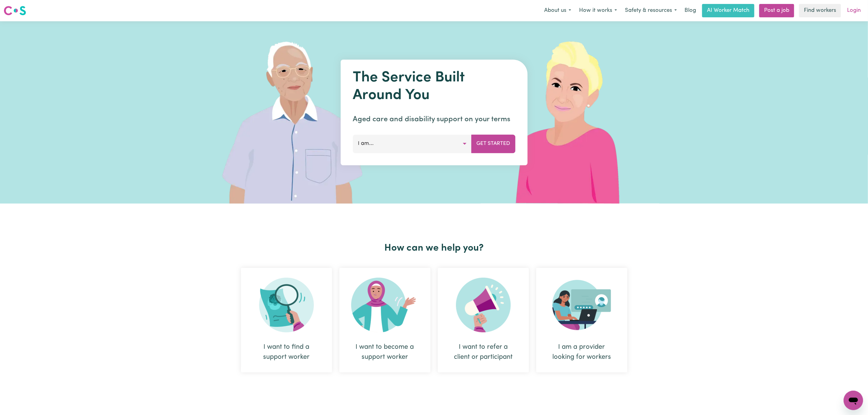 The height and width of the screenshot is (415, 868). I want to click on h2: How can we help you?, so click(434, 248).